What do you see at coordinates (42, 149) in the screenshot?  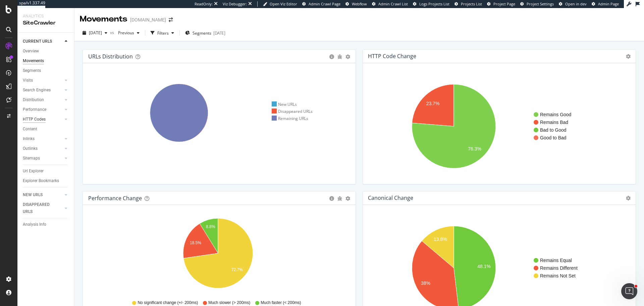 I see `a: Outlinks` at bounding box center [42, 149].